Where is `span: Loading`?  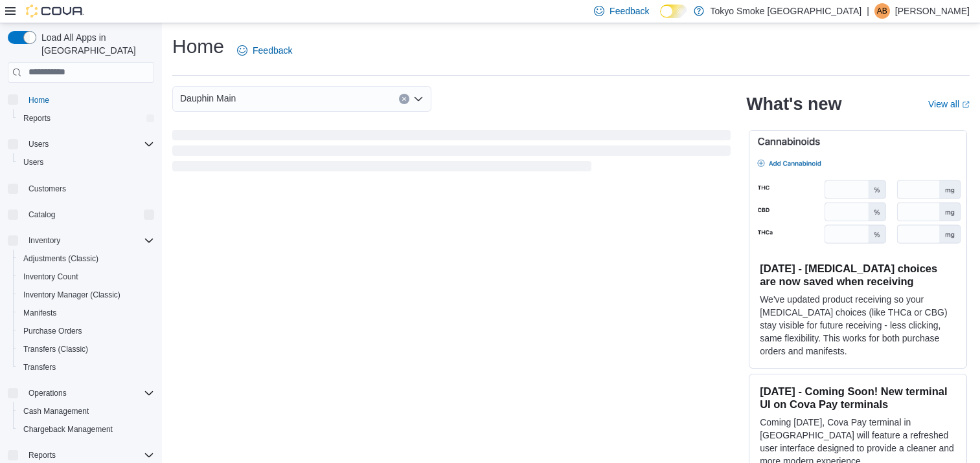
span: Loading is located at coordinates (451, 153).